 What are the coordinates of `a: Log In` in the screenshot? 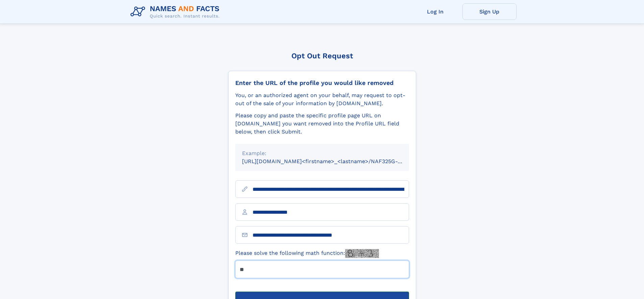 It's located at (435, 12).